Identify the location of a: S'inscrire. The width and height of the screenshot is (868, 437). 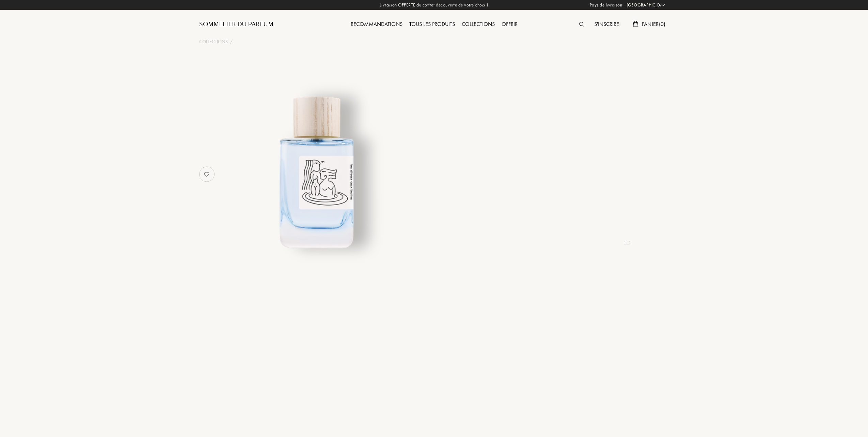
(607, 24).